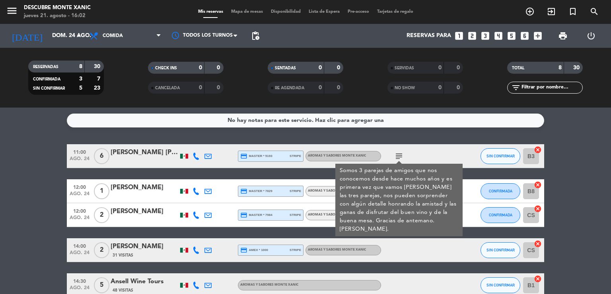  What do you see at coordinates (12, 11) in the screenshot?
I see `i: menu` at bounding box center [12, 11].